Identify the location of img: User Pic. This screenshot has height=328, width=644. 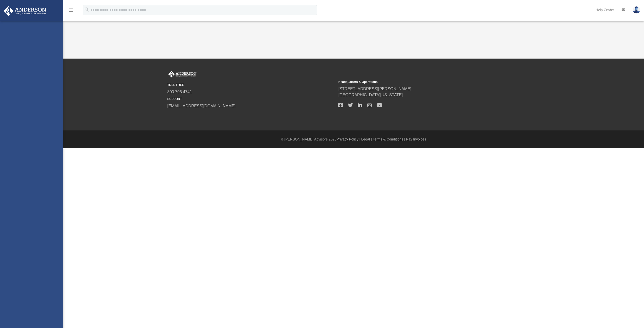
(636, 10).